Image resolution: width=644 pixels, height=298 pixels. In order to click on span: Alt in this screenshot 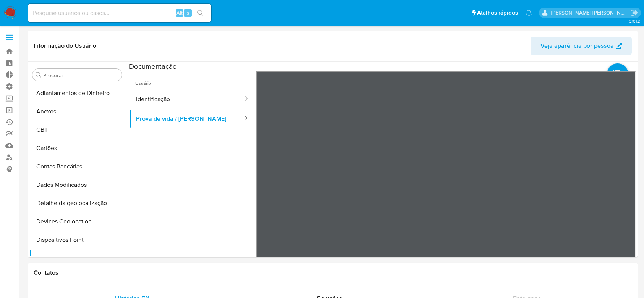, I will do `click(180, 12)`.